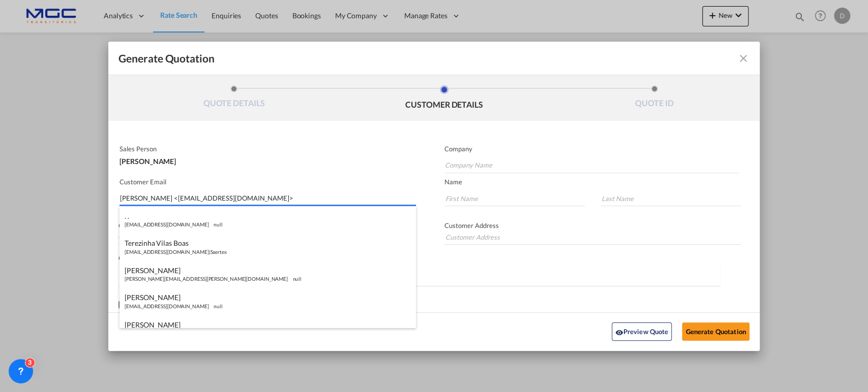 Image resolution: width=868 pixels, height=392 pixels. I want to click on input: Company Name, so click(592, 166).